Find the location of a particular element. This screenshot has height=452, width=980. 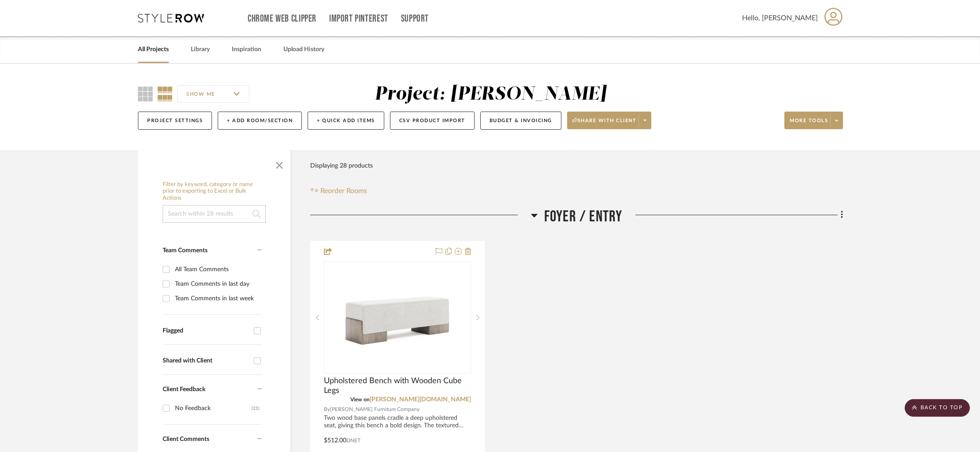

span: Foyer / Entry is located at coordinates (583, 216).